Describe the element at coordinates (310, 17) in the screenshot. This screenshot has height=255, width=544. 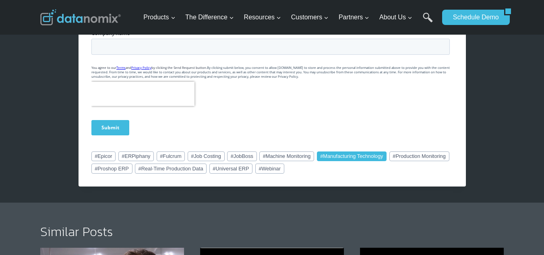
I see `span: Customers` at that location.